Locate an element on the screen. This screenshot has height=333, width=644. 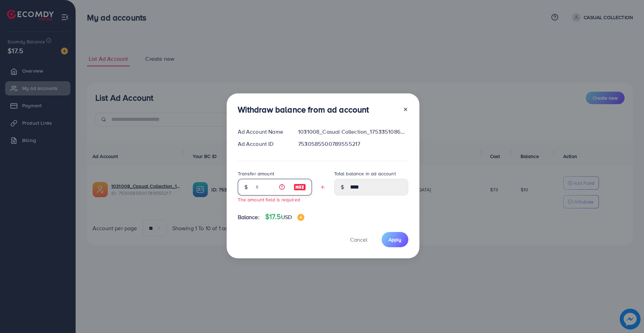
h4: $17.5 is located at coordinates (284, 216).